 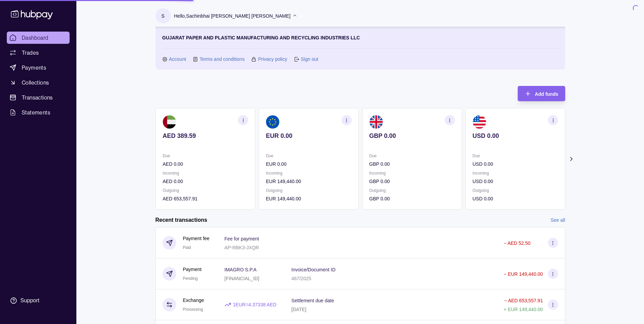 I want to click on span: Statements, so click(x=36, y=112).